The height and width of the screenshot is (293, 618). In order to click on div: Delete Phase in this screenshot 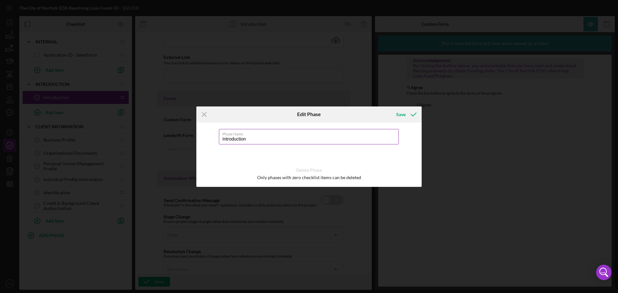, I will do `click(309, 170)`.